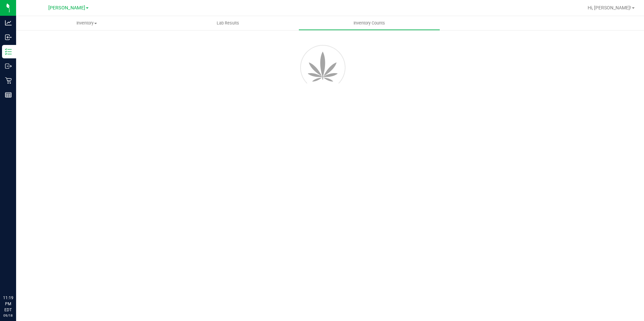 Image resolution: width=644 pixels, height=321 pixels. Describe the element at coordinates (9, 66) in the screenshot. I see `inline-svg: Outbound` at that location.